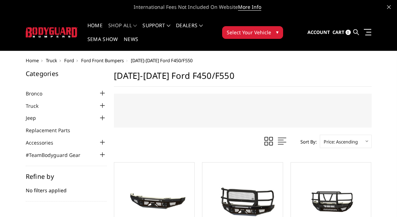  Describe the element at coordinates (66, 73) in the screenshot. I see `h5: Categories` at that location.